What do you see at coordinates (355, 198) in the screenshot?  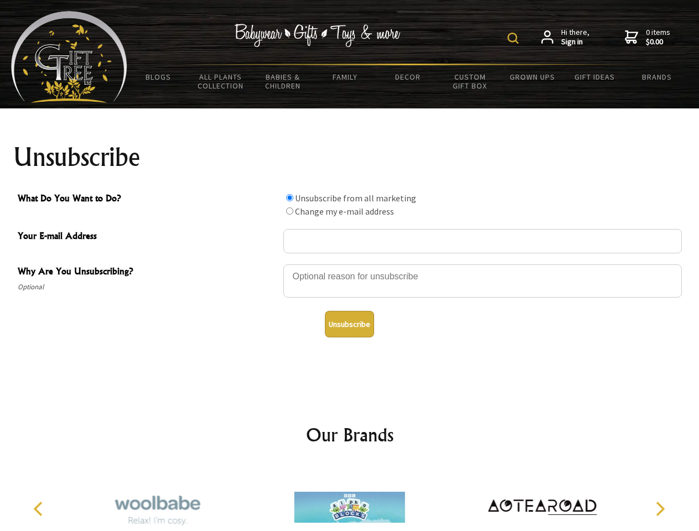 I see `label: Unsubscribe from all marketing` at bounding box center [355, 198].